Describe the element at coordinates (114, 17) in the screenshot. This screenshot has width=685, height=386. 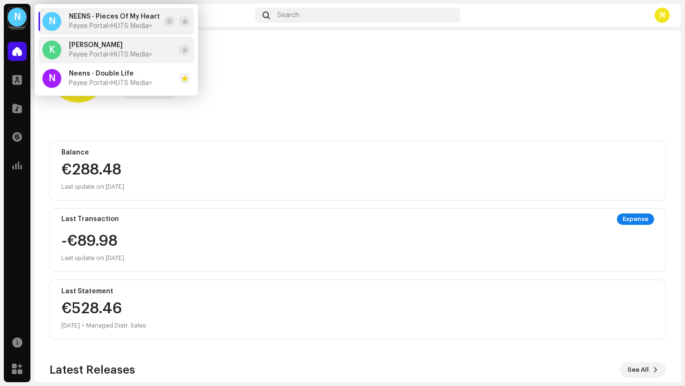
I see `span: NEENS - Pieces Of My Heart` at that location.